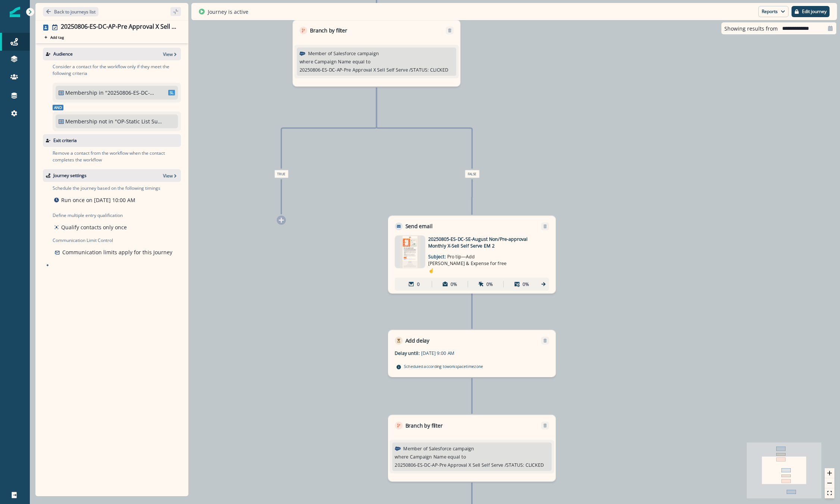 Image resolution: width=840 pixels, height=504 pixels. I want to click on img: email asset unavailable, so click(410, 252).